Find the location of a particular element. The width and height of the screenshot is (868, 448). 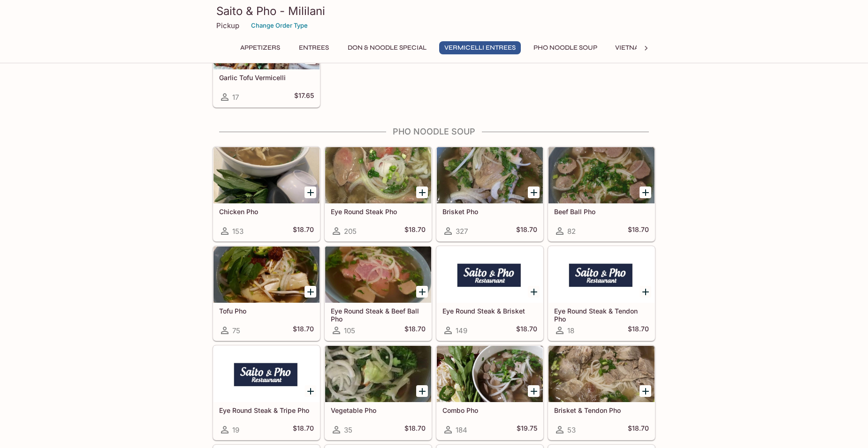

a: Beef Ball Pho82$18.70 is located at coordinates (601, 194).